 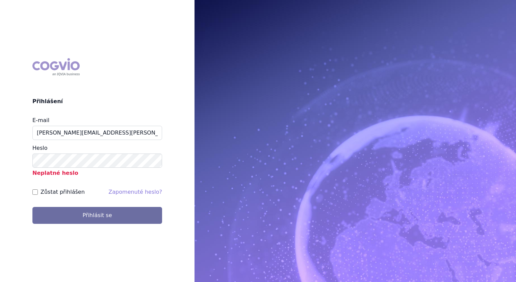 What do you see at coordinates (135, 192) in the screenshot?
I see `a: Zapomenuté heslo?` at bounding box center [135, 192].